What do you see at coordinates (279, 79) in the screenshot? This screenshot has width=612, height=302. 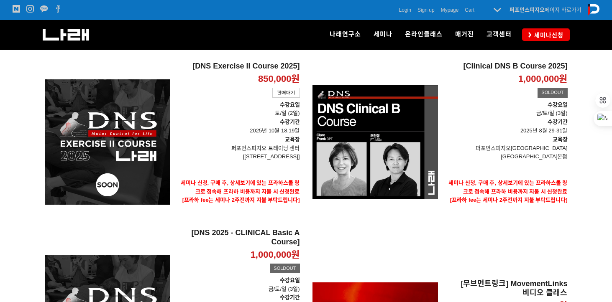 I see `p: 850,000원` at bounding box center [279, 79].